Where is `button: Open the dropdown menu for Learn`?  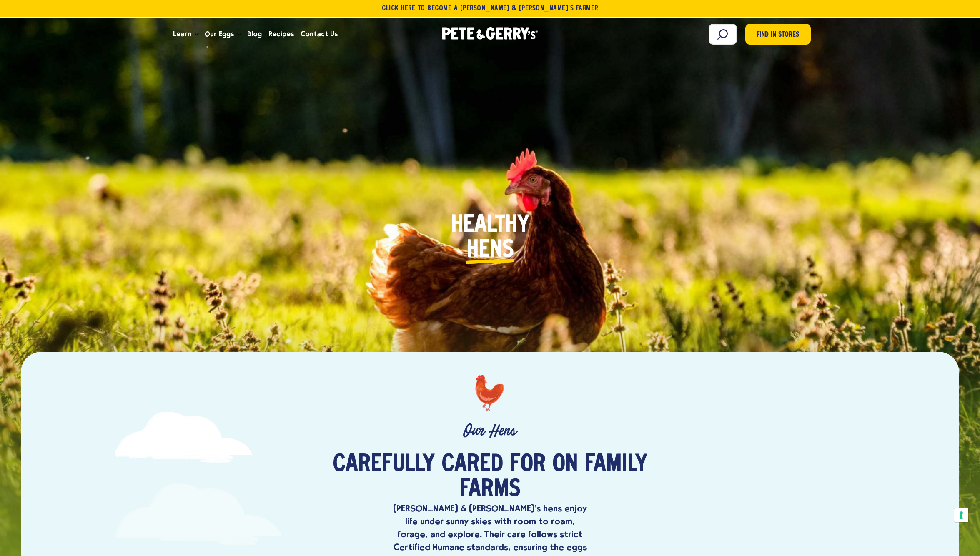 button: Open the dropdown menu for Learn is located at coordinates (197, 34).